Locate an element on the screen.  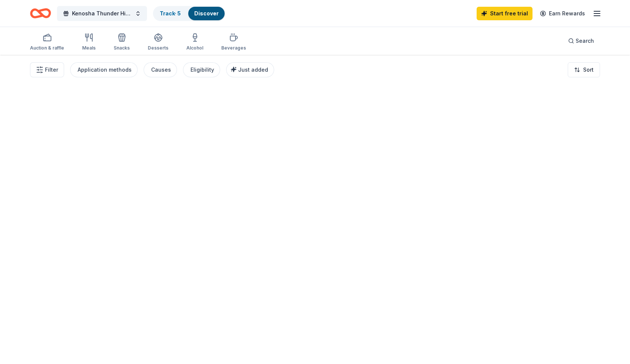
div: Alcohol is located at coordinates (194, 48).